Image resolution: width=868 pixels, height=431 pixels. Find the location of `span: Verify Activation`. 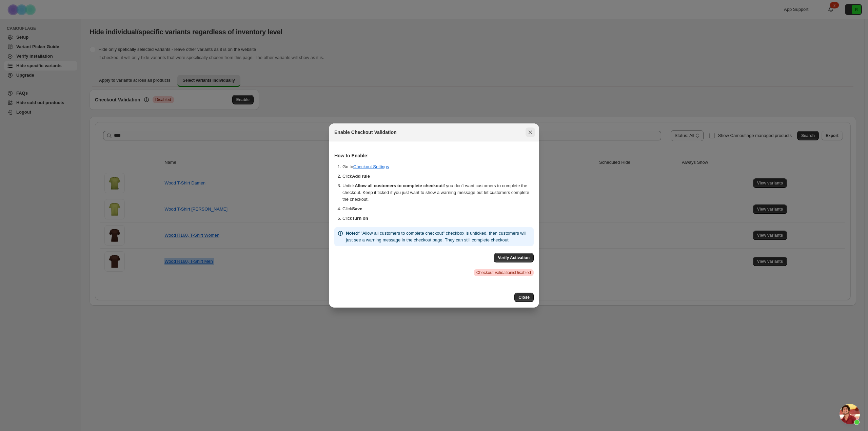

span: Verify Activation is located at coordinates (514, 258).